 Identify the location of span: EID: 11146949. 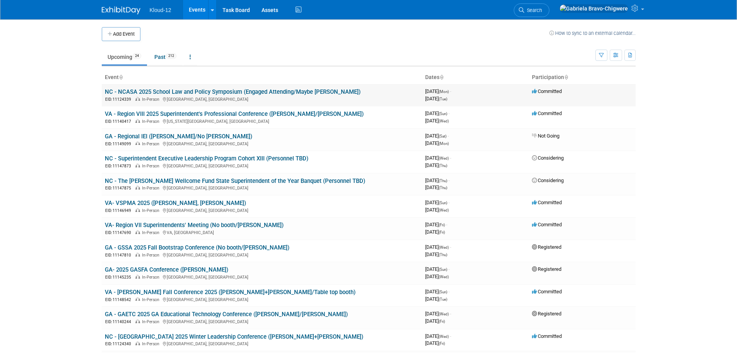
(120, 210).